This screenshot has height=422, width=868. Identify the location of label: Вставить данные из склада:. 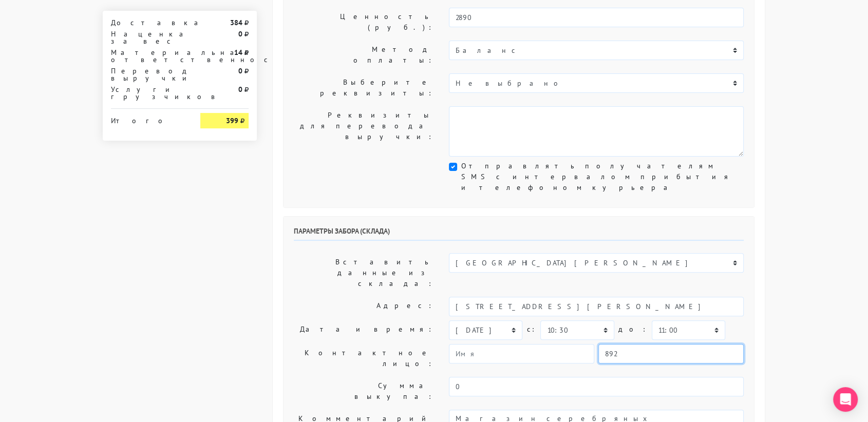
(363, 273).